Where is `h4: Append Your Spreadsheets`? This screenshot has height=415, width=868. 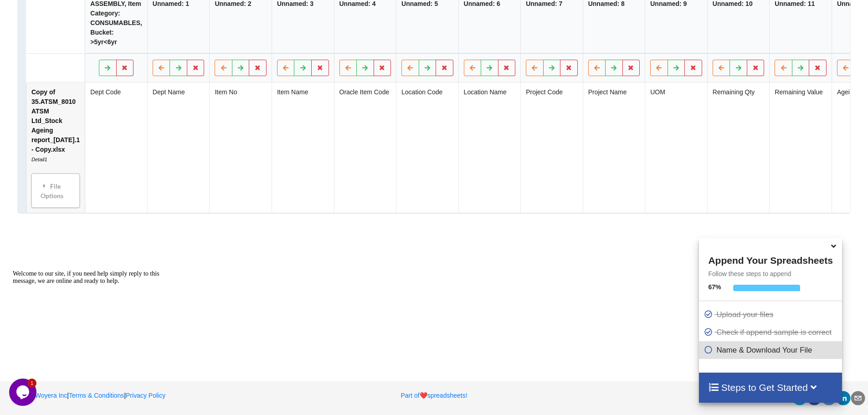
h4: Append Your Spreadsheets is located at coordinates (770, 259).